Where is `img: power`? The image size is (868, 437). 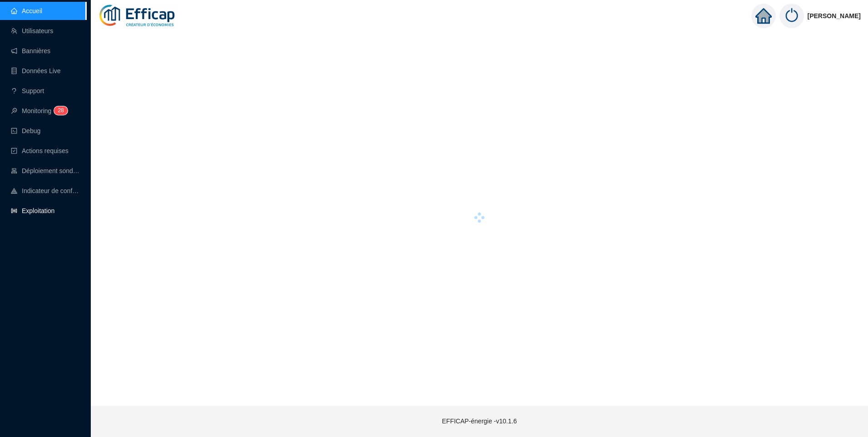 img: power is located at coordinates (792, 16).